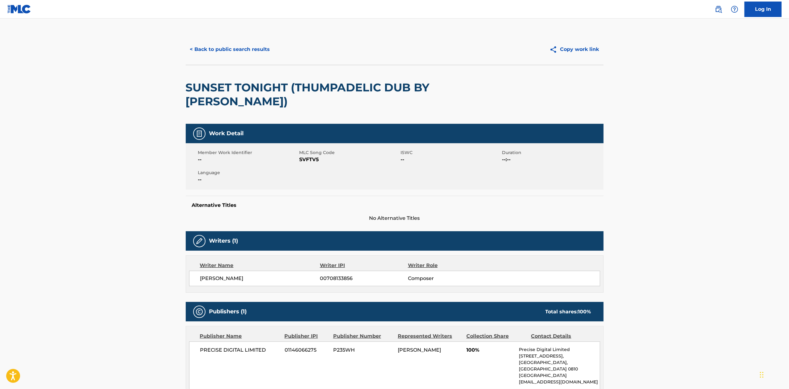 The image size is (789, 389). Describe the element at coordinates (248, 173) in the screenshot. I see `span: Language` at that location.